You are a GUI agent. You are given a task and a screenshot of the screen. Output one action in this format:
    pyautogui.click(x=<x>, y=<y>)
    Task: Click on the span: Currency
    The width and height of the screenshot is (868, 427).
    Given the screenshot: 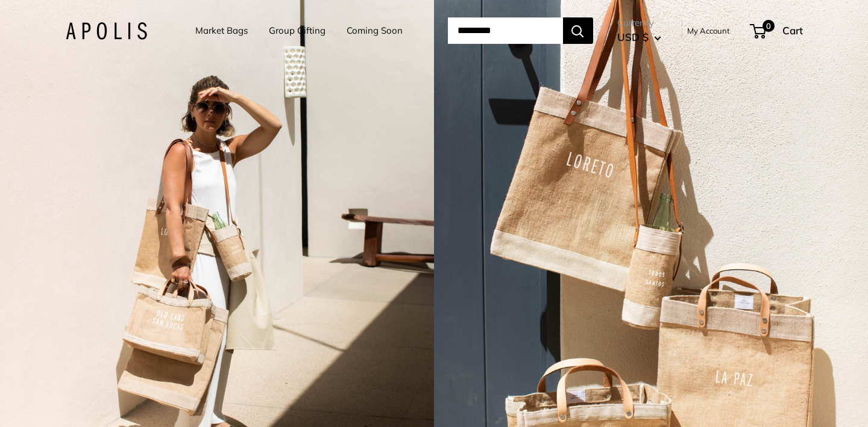 What is the action you would take?
    pyautogui.click(x=638, y=23)
    